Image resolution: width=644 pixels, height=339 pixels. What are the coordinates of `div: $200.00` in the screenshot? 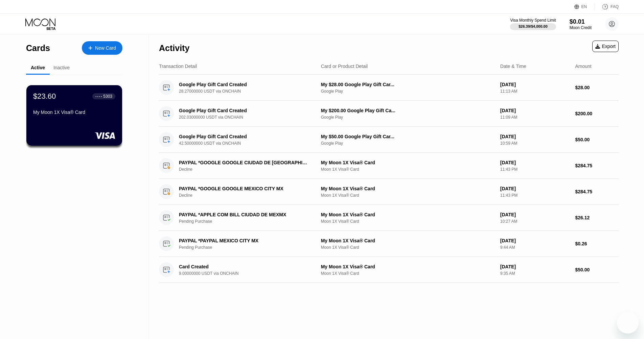 It's located at (597, 114).